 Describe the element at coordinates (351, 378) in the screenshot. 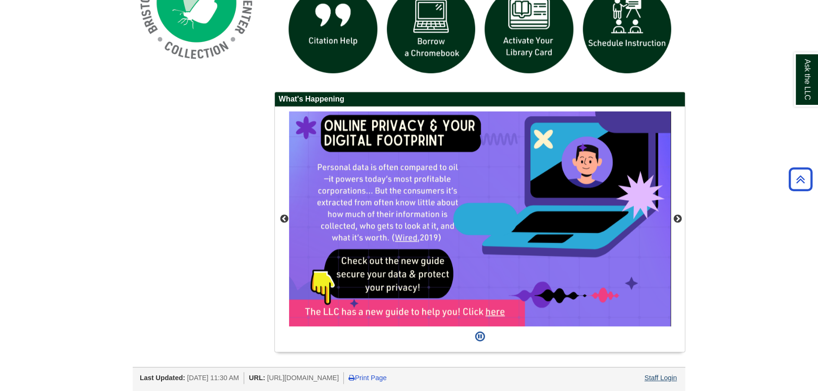

I see `i: Print Page` at that location.